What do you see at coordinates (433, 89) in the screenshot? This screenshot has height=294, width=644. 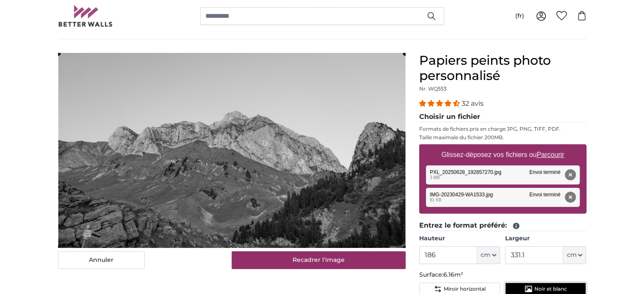 I see `span: Nr. WQ553` at bounding box center [433, 89].